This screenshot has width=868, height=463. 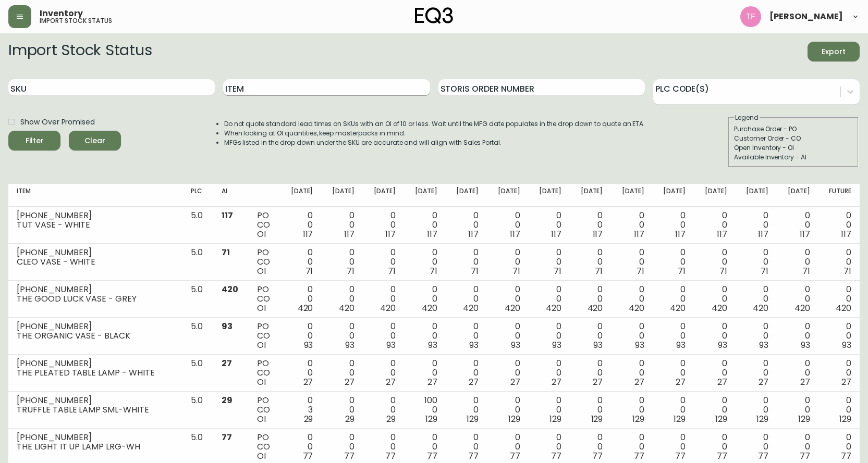 What do you see at coordinates (96, 336) in the screenshot?
I see `div: THE ORGANIC VASE - BLACK` at bounding box center [96, 336].